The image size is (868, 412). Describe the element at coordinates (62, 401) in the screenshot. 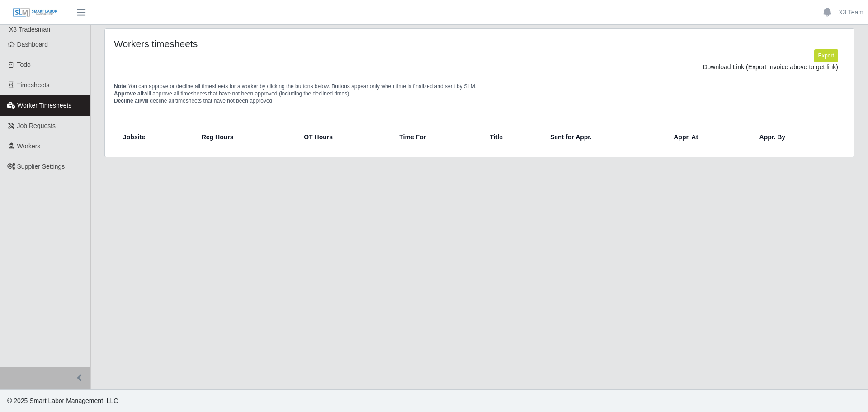

I see `span: © 2025 Smart Labor Management, LLC` at that location.